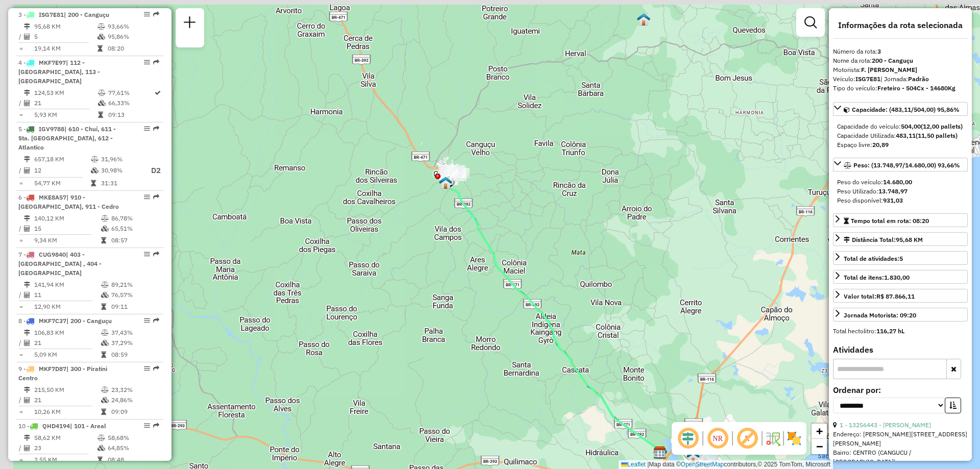  What do you see at coordinates (901, 70) in the screenshot?
I see `div: Motorista:` at bounding box center [901, 70].